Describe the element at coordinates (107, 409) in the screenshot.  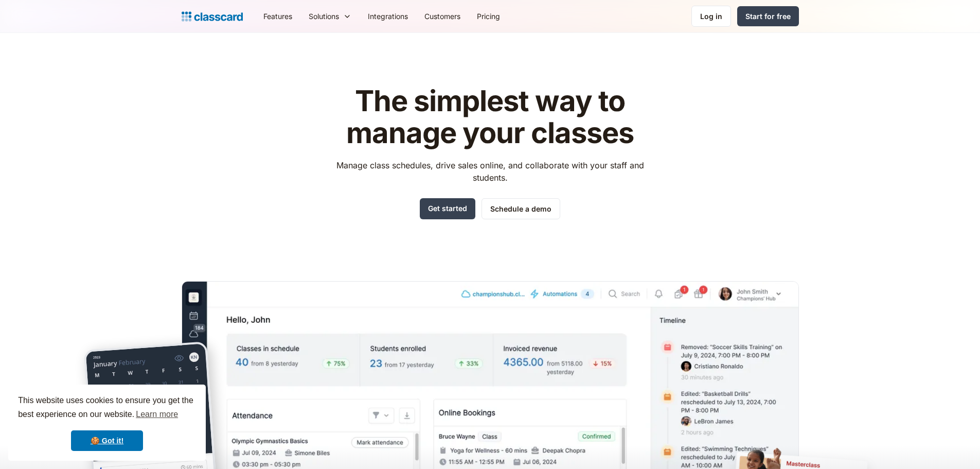
I see `span: This website uses cookies to ensure you get the best experience on our website.` at that location.